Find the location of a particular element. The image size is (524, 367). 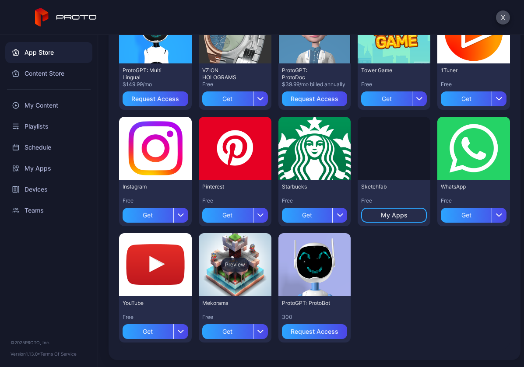

div: $39.99/mo billed annually is located at coordinates (315, 85).